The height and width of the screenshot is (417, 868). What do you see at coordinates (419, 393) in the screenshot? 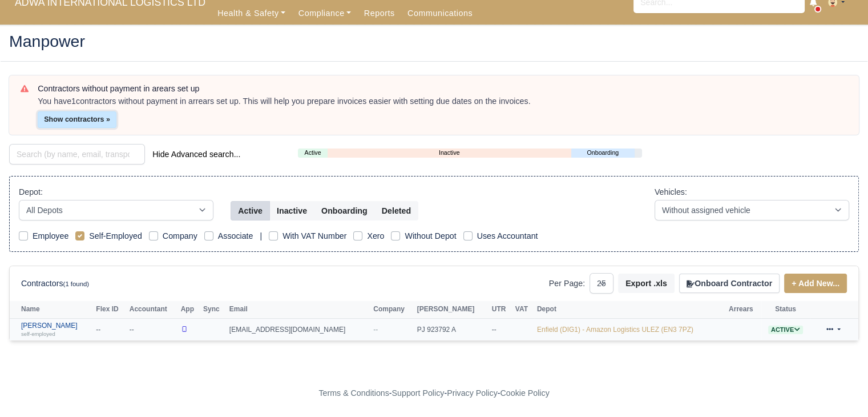
I see `a: Support Policy` at bounding box center [419, 393].